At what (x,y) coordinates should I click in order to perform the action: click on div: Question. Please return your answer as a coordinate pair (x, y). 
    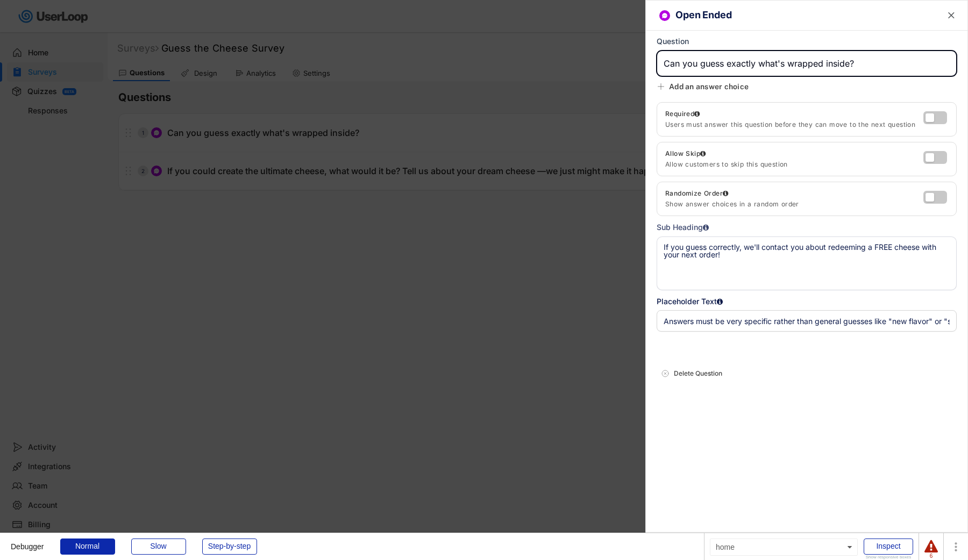
    Looking at the image, I should click on (673, 42).